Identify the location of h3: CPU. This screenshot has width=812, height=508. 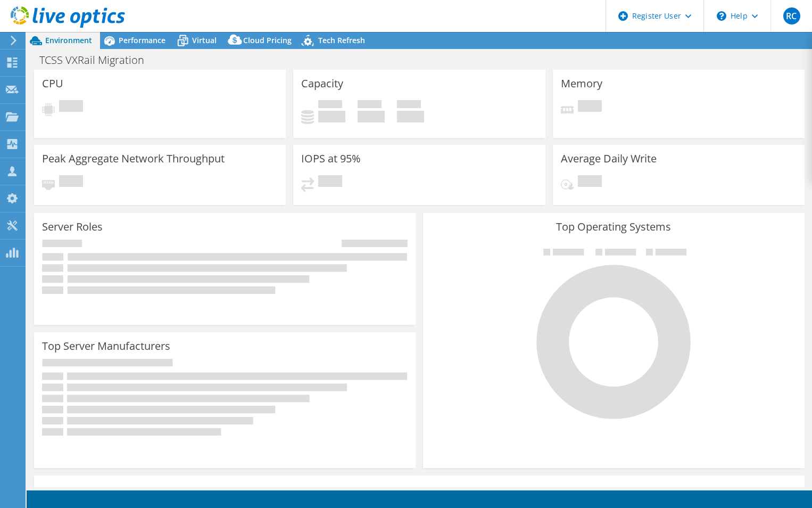
(53, 83).